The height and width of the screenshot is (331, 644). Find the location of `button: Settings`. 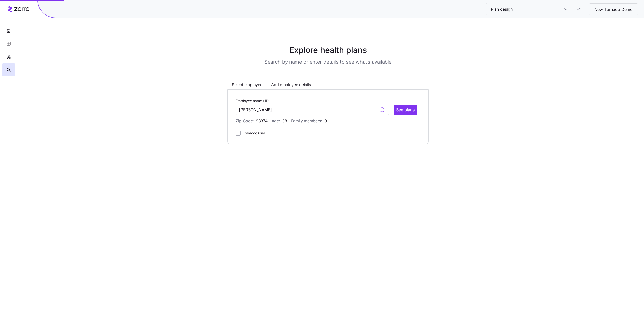

button: Settings is located at coordinates (579, 9).